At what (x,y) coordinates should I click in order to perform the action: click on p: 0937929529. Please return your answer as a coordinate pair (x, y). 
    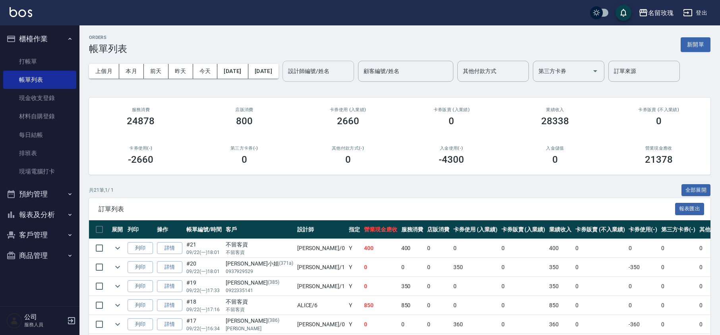
    Looking at the image, I should click on (259, 272).